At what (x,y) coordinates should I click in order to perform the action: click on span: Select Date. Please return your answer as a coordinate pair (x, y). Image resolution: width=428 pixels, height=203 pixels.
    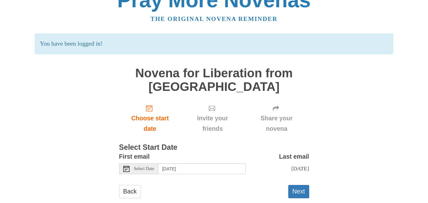
    Looking at the image, I should click on (144, 169).